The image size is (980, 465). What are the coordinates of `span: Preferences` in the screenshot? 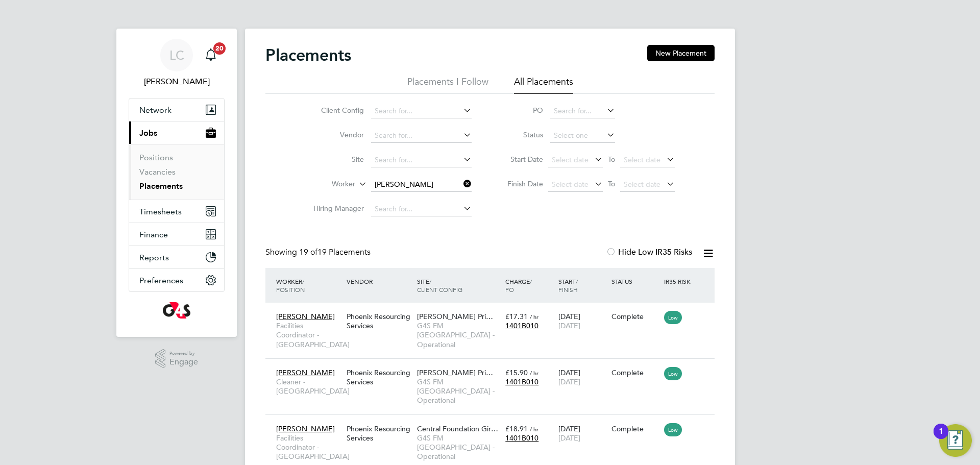 It's located at (161, 280).